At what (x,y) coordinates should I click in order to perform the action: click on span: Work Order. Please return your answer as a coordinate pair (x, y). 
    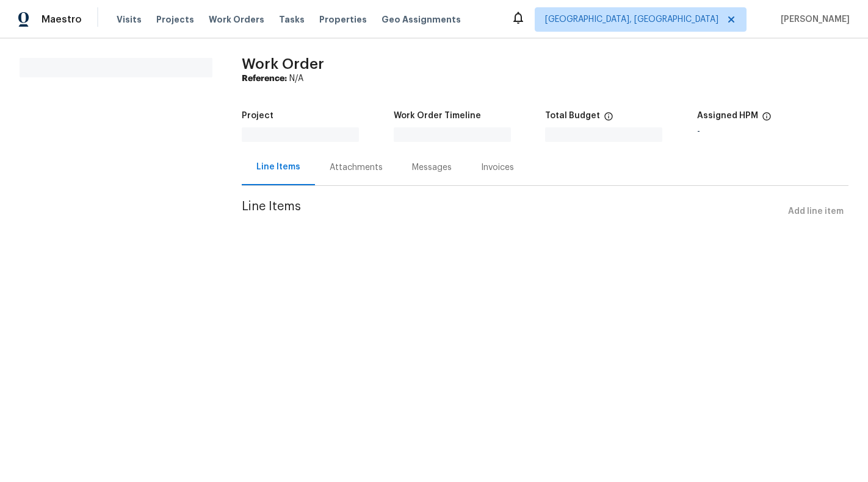
    Looking at the image, I should click on (282, 64).